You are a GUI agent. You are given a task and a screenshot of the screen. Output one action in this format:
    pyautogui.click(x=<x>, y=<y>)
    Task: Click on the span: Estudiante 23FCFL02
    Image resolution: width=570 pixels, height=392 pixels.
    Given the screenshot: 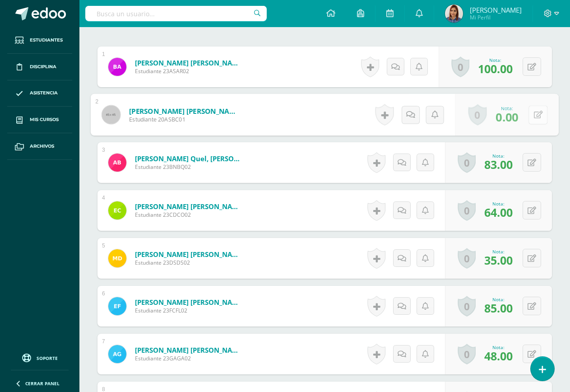 What is the action you would take?
    pyautogui.click(x=189, y=310)
    